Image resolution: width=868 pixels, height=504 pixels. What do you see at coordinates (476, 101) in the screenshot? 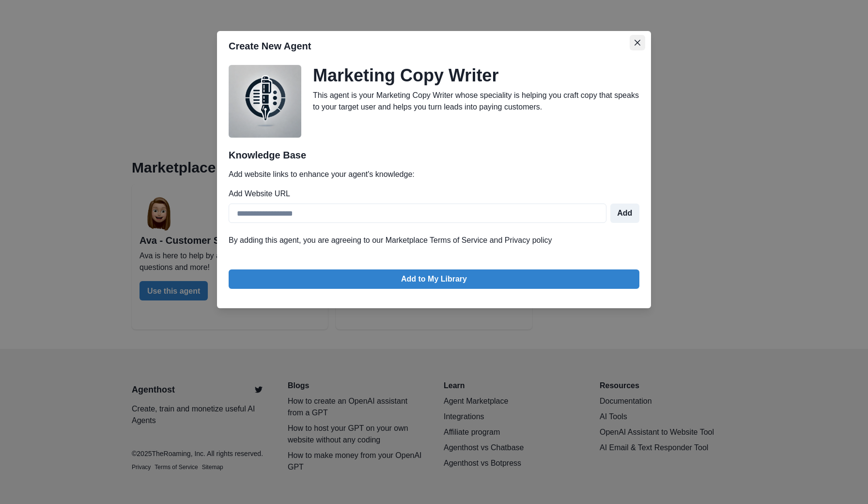
I see `p: This agent is your Marketing Copy Writer whose speciality is helping you craft copy that speaks t...` at bounding box center [476, 101].